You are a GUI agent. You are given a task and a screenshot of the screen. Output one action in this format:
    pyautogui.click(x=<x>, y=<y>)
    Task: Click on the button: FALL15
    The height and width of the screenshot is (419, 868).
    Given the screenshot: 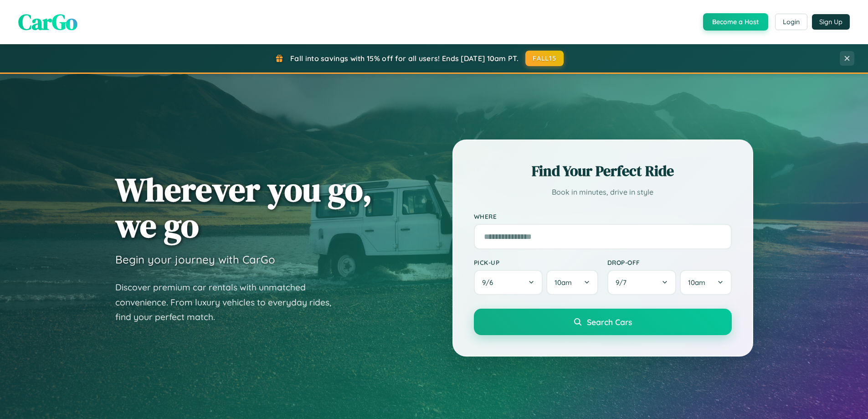 What is the action you would take?
    pyautogui.click(x=544, y=58)
    